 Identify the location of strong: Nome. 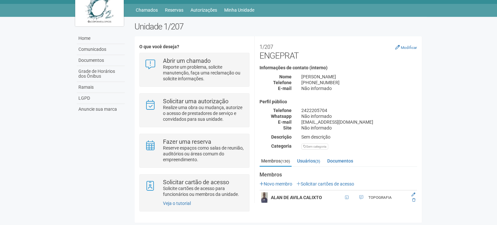
(286, 77).